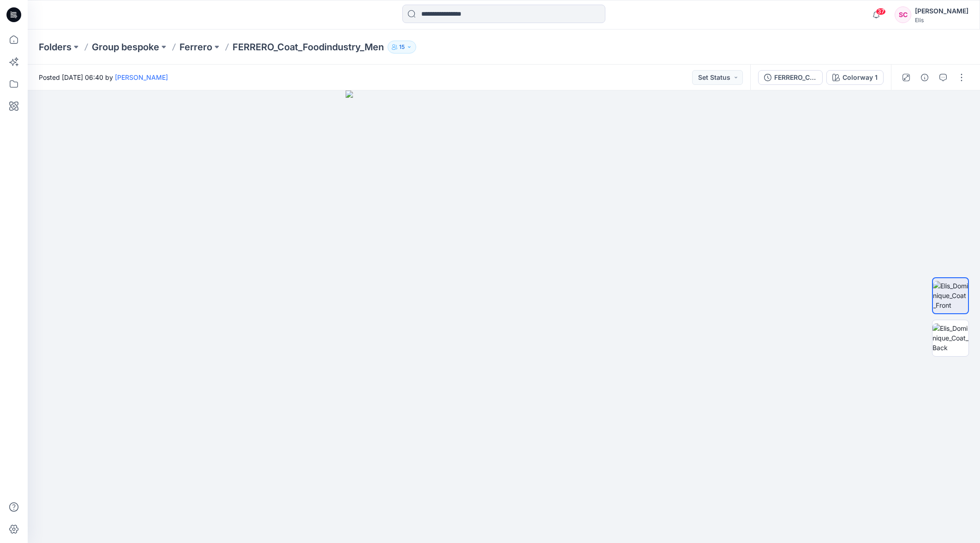 Image resolution: width=980 pixels, height=543 pixels. What do you see at coordinates (881, 11) in the screenshot?
I see `span: 37` at bounding box center [881, 11].